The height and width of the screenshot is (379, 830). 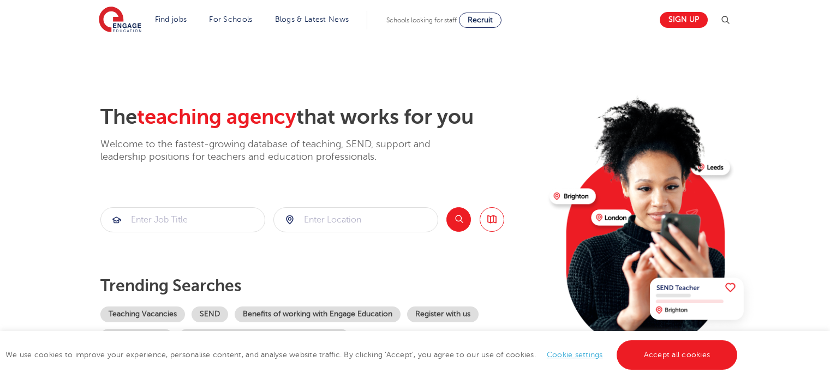 What do you see at coordinates (136, 337) in the screenshot?
I see `a: Become a tutor` at bounding box center [136, 337].